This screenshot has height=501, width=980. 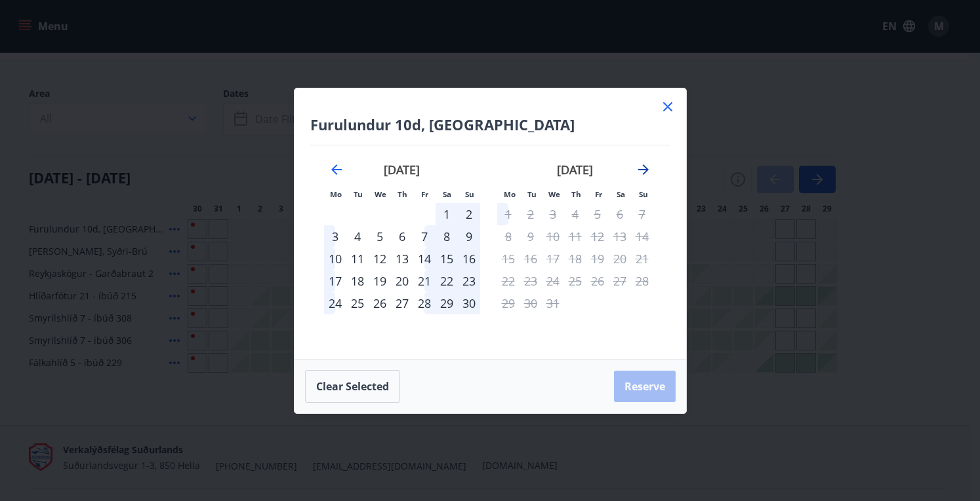 What do you see at coordinates (357, 281) in the screenshot?
I see `div: 18` at bounding box center [357, 281].